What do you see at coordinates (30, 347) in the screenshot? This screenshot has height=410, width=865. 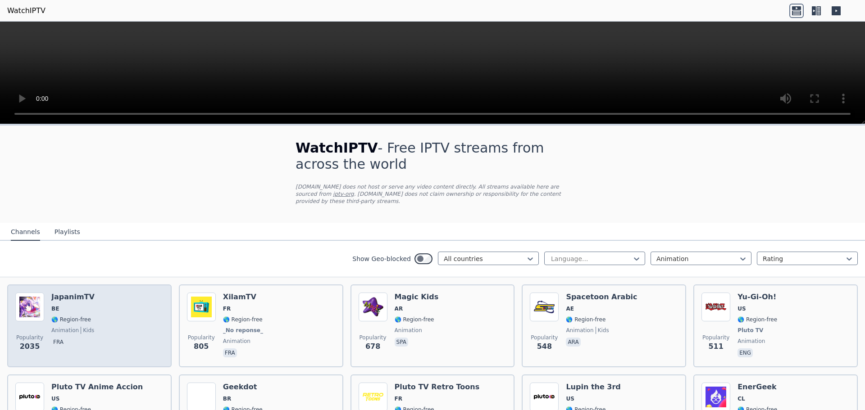 I see `span: 2035` at bounding box center [30, 347].